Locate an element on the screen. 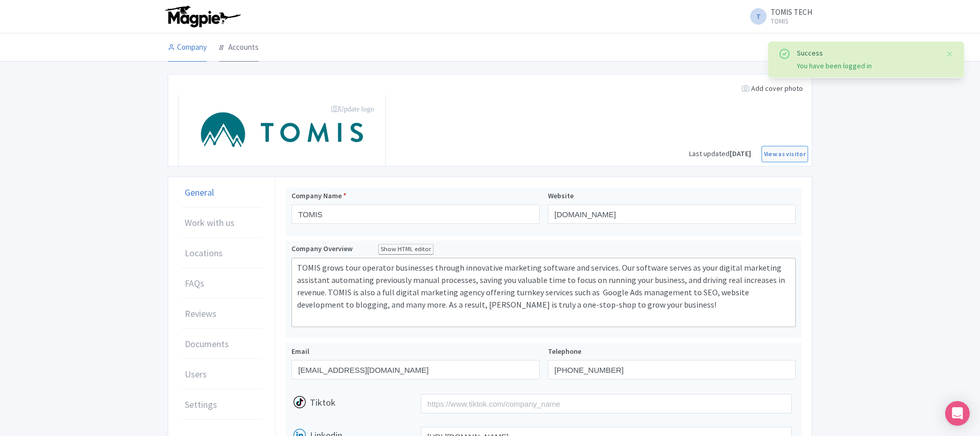  span: Work with us is located at coordinates (209, 222).